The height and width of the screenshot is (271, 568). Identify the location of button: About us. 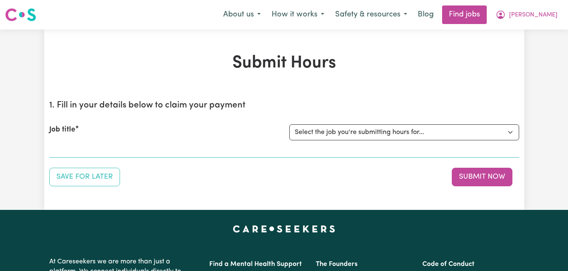
(242, 15).